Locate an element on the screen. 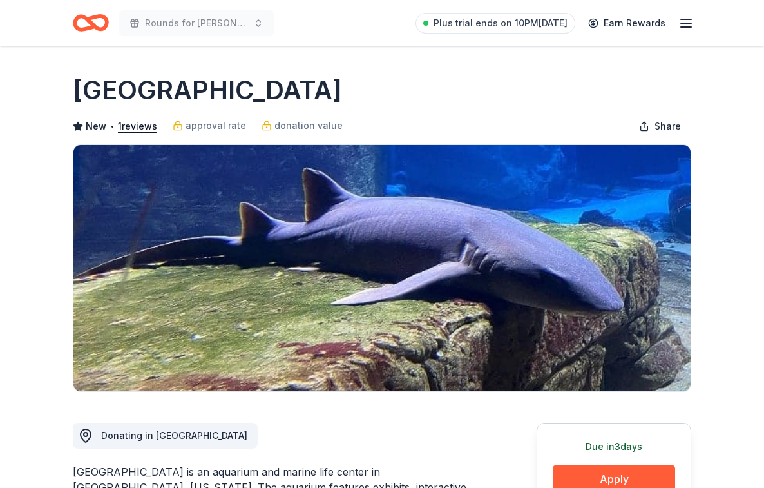 The width and height of the screenshot is (764, 488). span: donation value is located at coordinates (309, 126).